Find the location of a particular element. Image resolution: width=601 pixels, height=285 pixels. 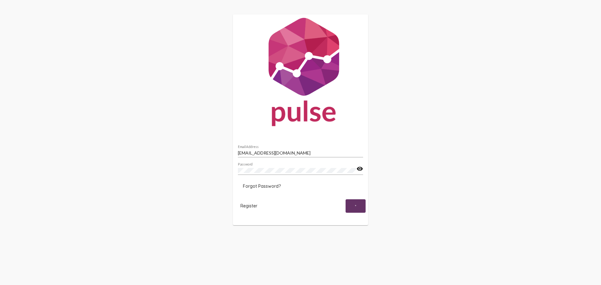

mat-icon: visibility is located at coordinates (360, 169).